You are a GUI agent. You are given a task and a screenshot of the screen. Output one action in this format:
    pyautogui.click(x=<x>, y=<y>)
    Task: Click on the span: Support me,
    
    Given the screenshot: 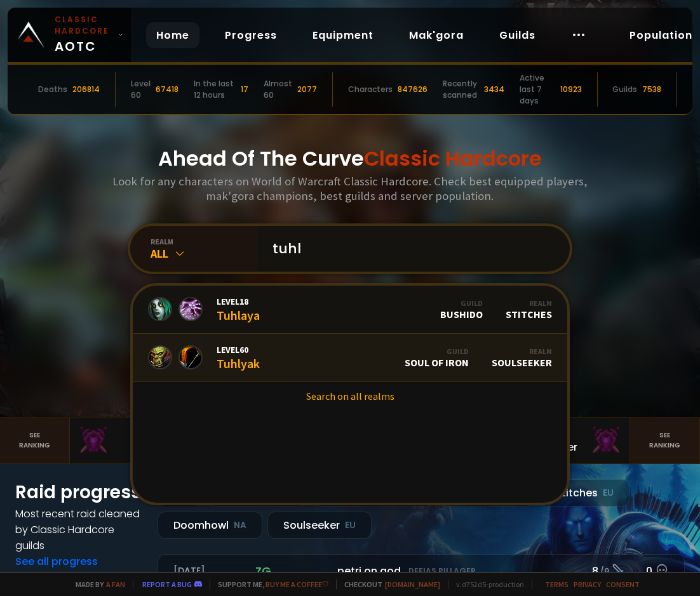 What is the action you would take?
    pyautogui.click(x=268, y=584)
    